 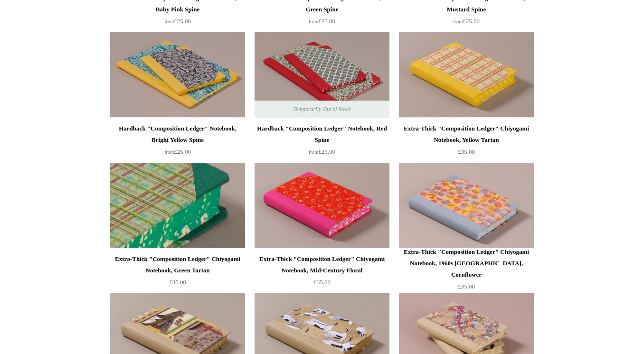 What do you see at coordinates (467, 142) in the screenshot?
I see `a: Extra-Thick "Composition Ledger" Chiyogami Notebook, Yellow Tartan £35.00` at bounding box center [467, 142].